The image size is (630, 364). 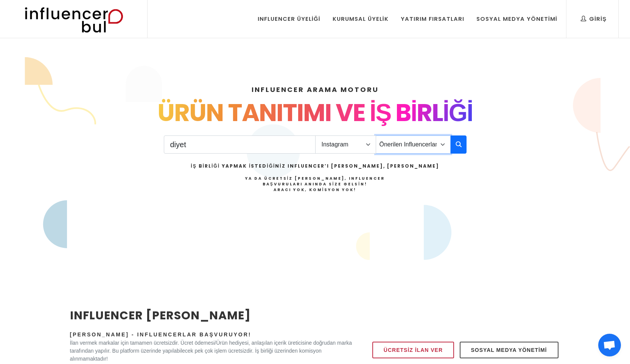 I want to click on a: Ücretsiz İlan Ver, so click(x=413, y=350).